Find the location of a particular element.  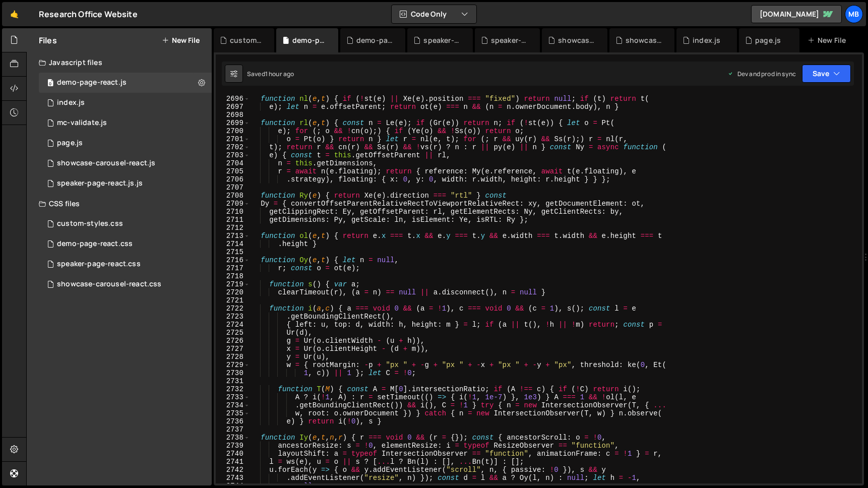

div: 2715 is located at coordinates (233, 252).